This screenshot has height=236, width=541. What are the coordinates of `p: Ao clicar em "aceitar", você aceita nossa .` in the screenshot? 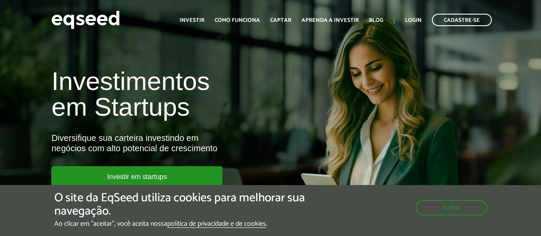 It's located at (184, 223).